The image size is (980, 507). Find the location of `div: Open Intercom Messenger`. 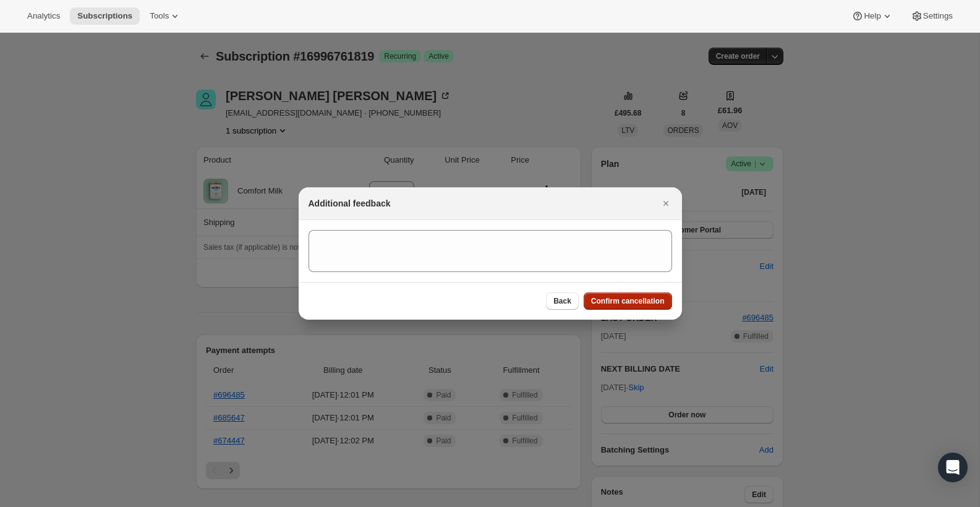

div: Open Intercom Messenger is located at coordinates (953, 467).